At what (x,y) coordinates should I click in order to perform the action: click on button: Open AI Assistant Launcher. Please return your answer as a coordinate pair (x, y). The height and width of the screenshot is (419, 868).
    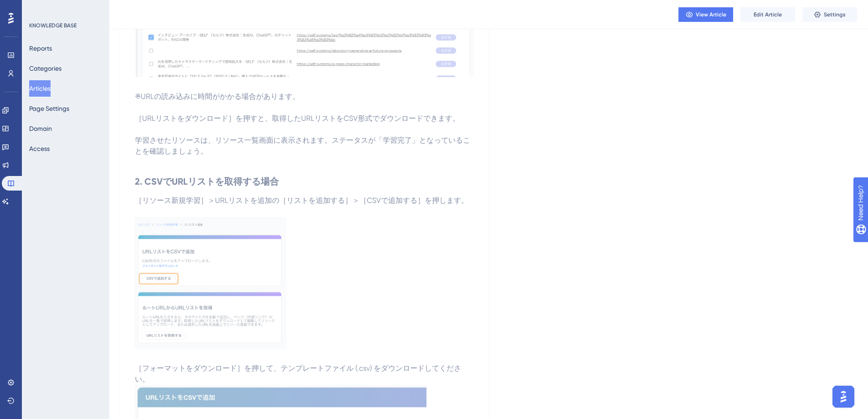
    Looking at the image, I should click on (14, 14).